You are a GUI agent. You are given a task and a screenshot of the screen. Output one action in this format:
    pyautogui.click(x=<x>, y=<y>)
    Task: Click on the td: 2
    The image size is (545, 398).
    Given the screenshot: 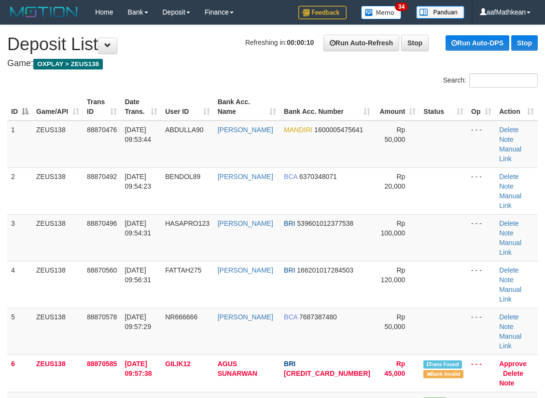 What is the action you would take?
    pyautogui.click(x=20, y=191)
    